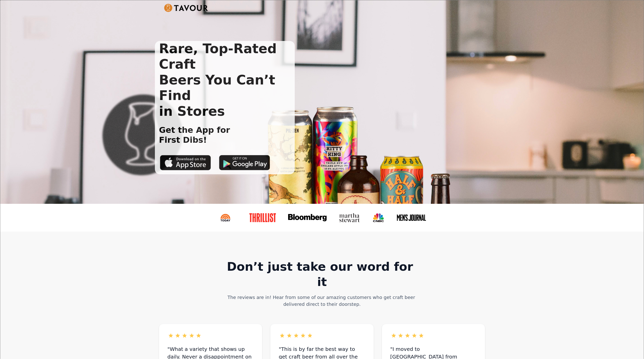  What do you see at coordinates (322, 301) in the screenshot?
I see `div: The reviews are in! Hear from some of our amazing customers who get craft beer delivered direct t...` at bounding box center [322, 301].